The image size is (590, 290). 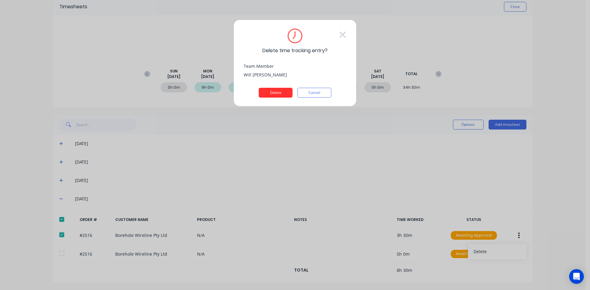 What do you see at coordinates (295, 66) in the screenshot?
I see `div: Team Member` at bounding box center [295, 66].